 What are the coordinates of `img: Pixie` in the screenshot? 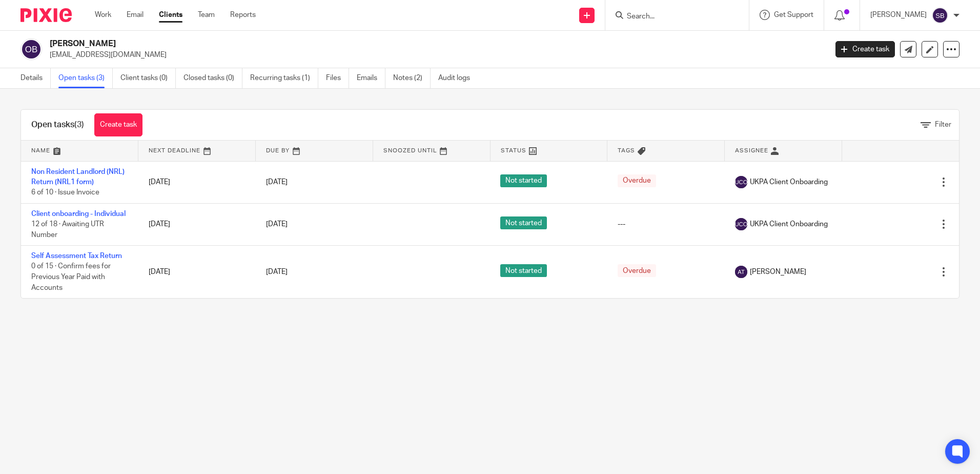 It's located at (46, 15).